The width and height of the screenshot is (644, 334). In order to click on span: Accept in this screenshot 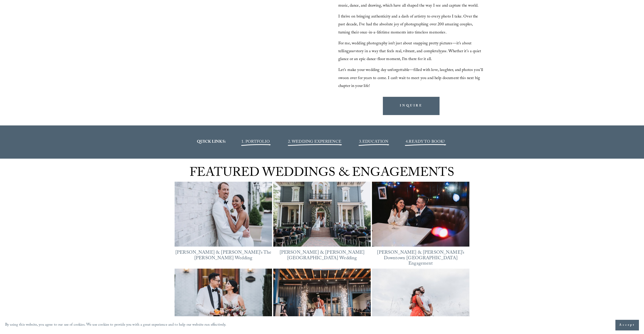, I will do `click(627, 325)`.